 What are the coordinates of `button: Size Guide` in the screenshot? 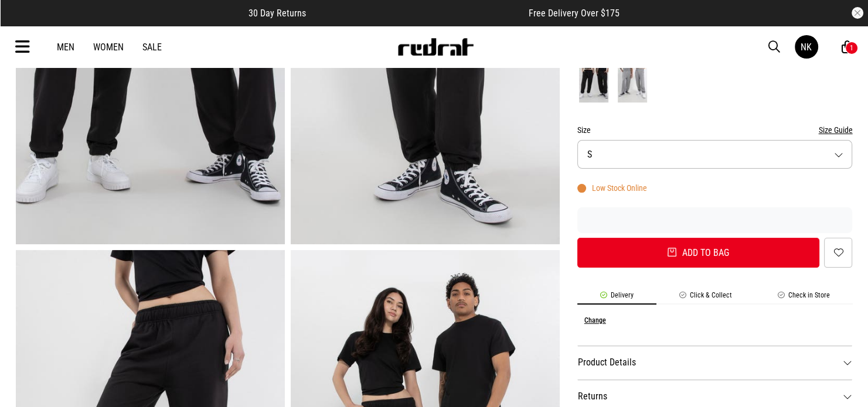 It's located at (835, 130).